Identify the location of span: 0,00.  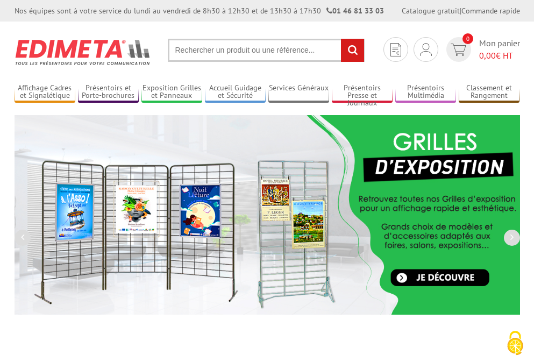
(487, 55).